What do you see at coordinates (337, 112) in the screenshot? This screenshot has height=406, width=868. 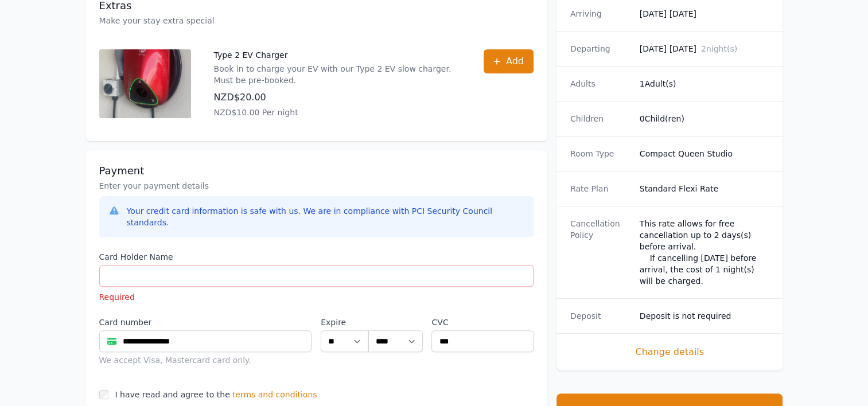 I see `p: NZD$10.00 Per night` at bounding box center [337, 112].